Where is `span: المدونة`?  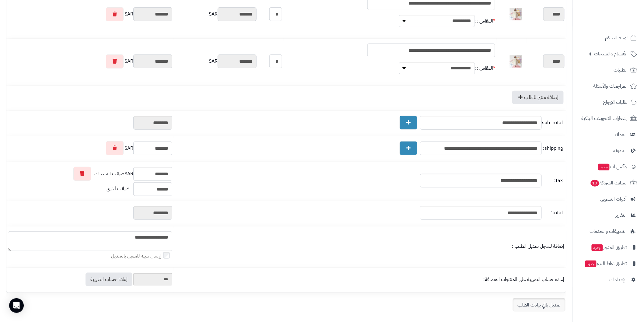
span: المدونة is located at coordinates (620, 150).